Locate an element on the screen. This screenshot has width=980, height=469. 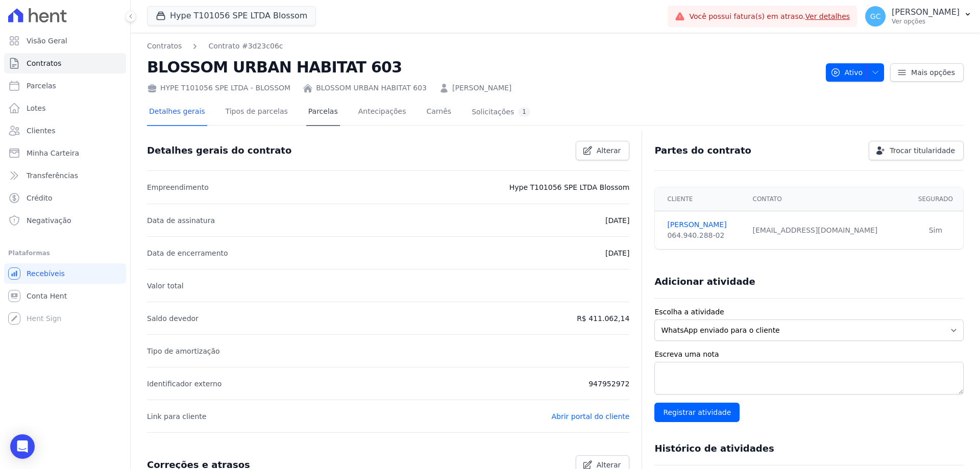
h3: Histórico de atividades is located at coordinates (714, 448).